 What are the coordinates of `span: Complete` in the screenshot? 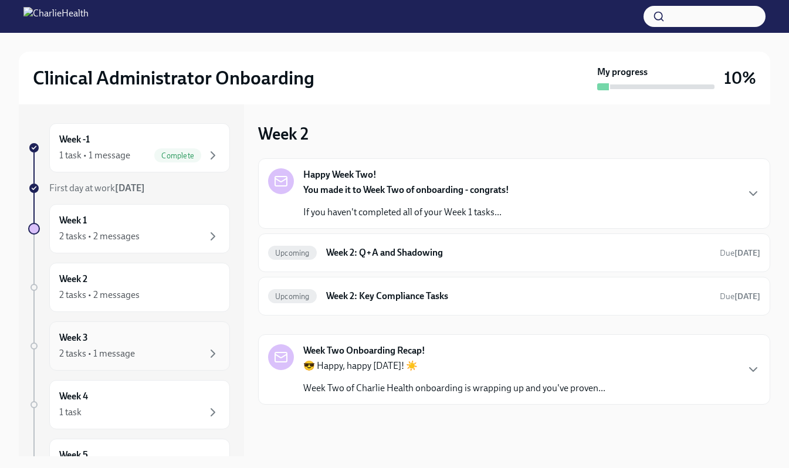 It's located at (178, 155).